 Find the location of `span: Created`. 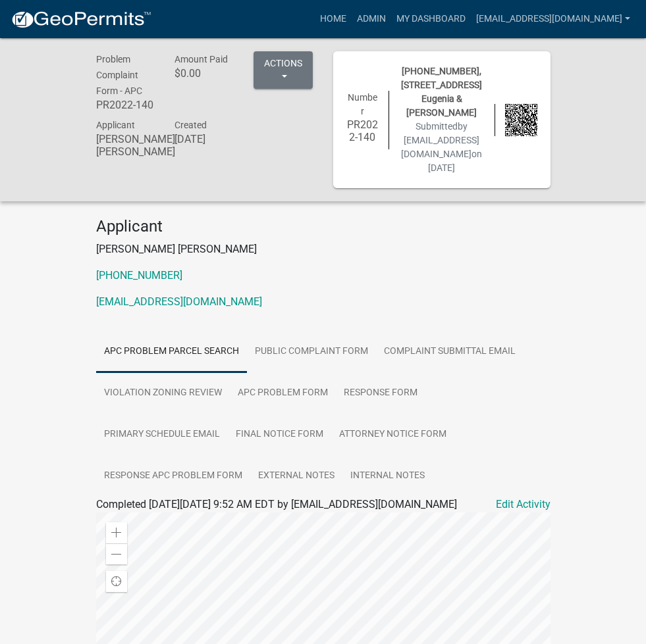

span: Created is located at coordinates (190, 125).